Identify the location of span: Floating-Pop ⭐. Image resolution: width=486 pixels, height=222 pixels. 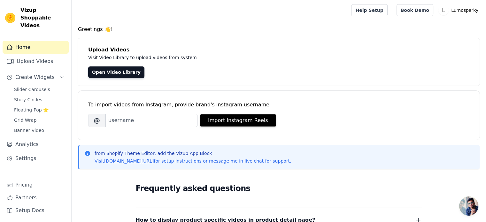
(31, 110).